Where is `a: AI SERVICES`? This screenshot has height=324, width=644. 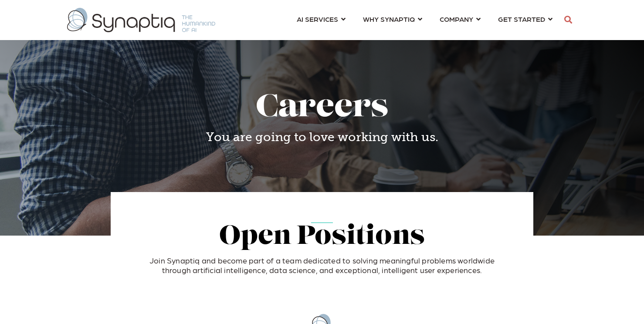
a: AI SERVICES is located at coordinates (321, 19).